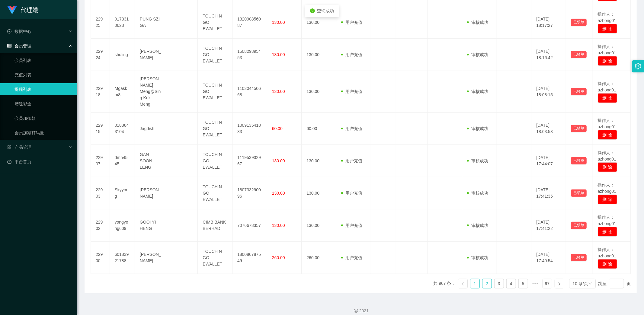 The height and width of the screenshot is (315, 644). Describe the element at coordinates (475, 284) in the screenshot. I see `li: 1` at that location.